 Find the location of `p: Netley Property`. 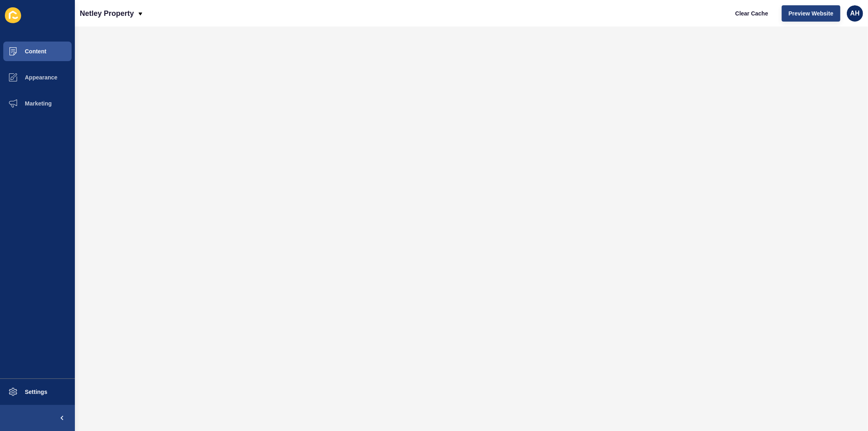

p: Netley Property is located at coordinates (107, 14).